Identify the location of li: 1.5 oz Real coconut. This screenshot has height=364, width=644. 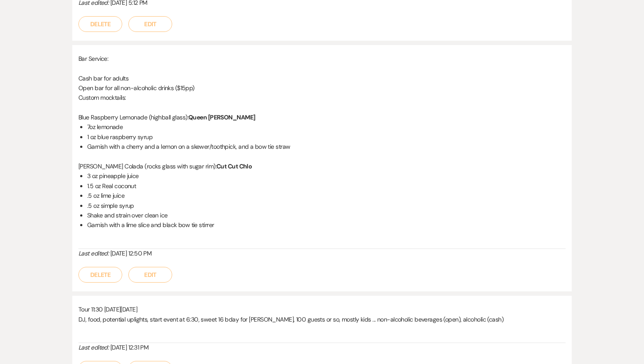
(326, 186).